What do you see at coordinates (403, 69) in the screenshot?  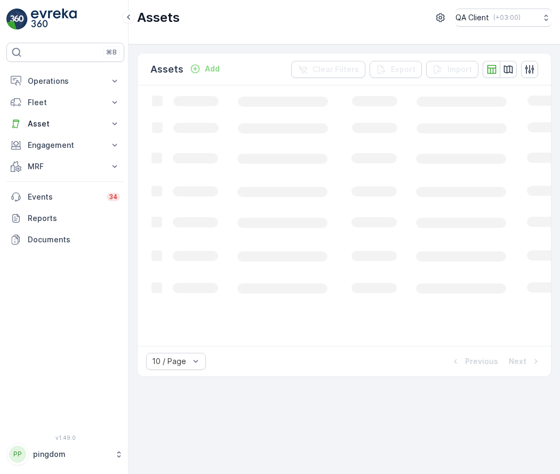 I see `p: Export` at bounding box center [403, 69].